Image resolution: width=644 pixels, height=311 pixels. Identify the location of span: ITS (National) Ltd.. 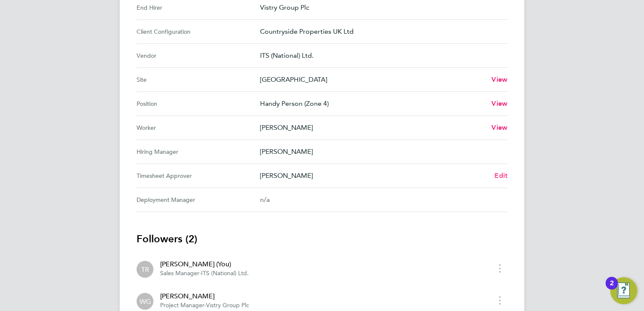
(225, 273).